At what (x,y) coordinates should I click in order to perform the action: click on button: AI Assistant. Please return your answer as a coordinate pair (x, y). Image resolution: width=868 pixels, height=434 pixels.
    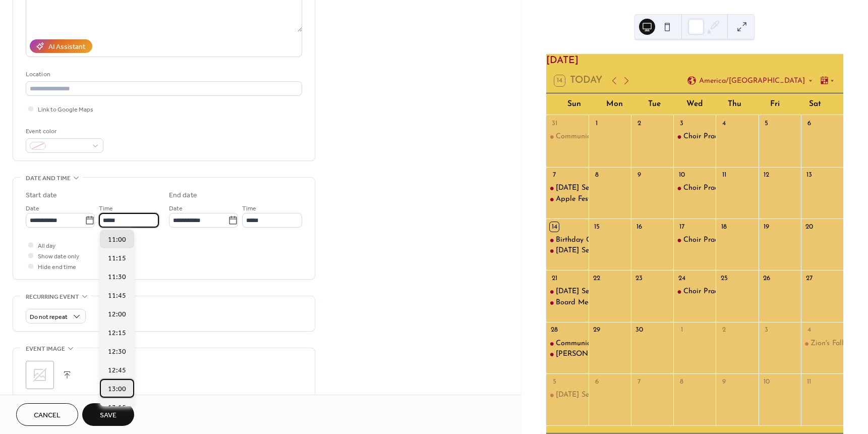
    Looking at the image, I should click on (61, 46).